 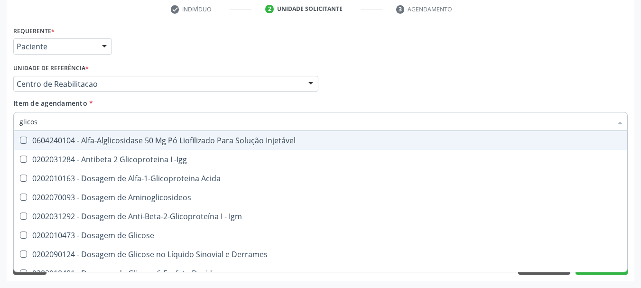 I want to click on div: Unidade solicitante, so click(x=310, y=9).